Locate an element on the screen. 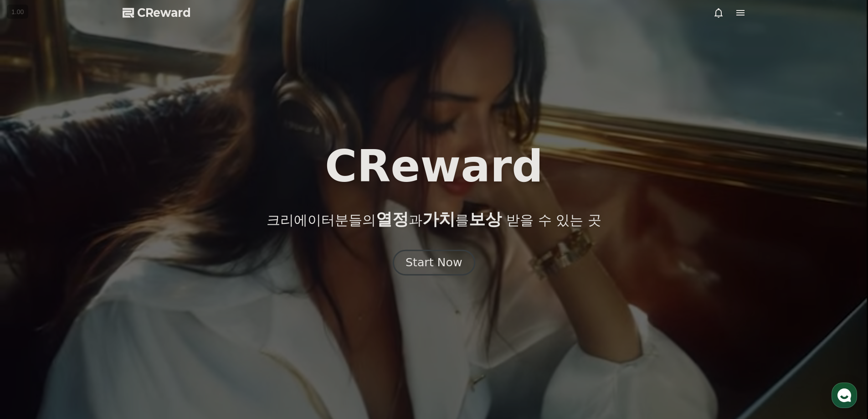 The height and width of the screenshot is (419, 868). span: 대화 is located at coordinates (89, 307).